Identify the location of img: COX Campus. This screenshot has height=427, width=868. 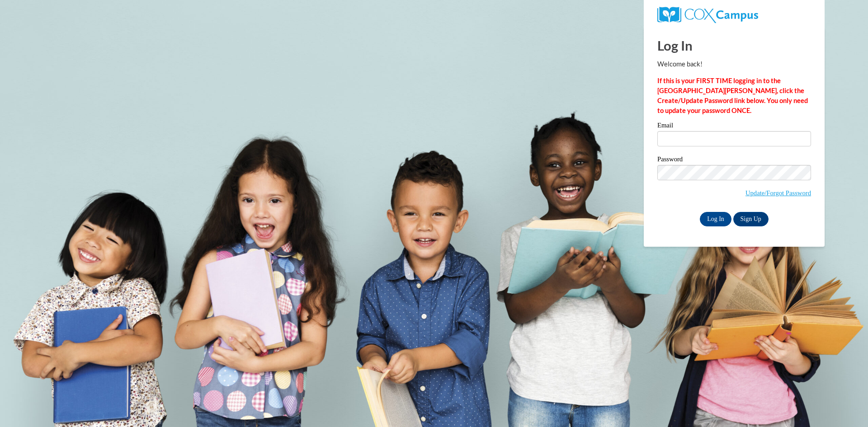
(708, 15).